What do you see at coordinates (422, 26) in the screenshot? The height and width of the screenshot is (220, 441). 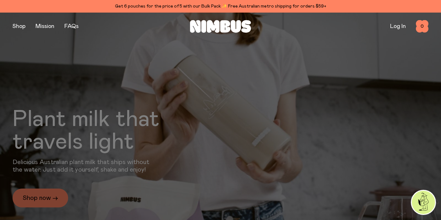 I see `button: 0` at bounding box center [422, 26].